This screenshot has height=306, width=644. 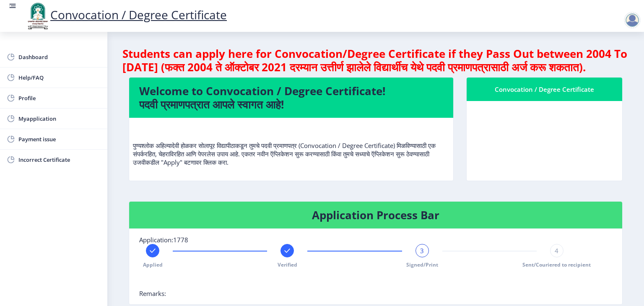 What do you see at coordinates (59, 57) in the screenshot?
I see `span: Dashboard` at bounding box center [59, 57].